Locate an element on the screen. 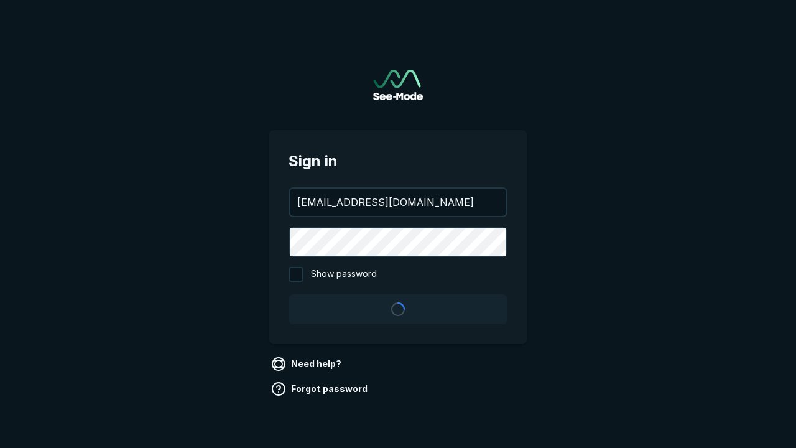  a: Forgot password is located at coordinates (320, 389).